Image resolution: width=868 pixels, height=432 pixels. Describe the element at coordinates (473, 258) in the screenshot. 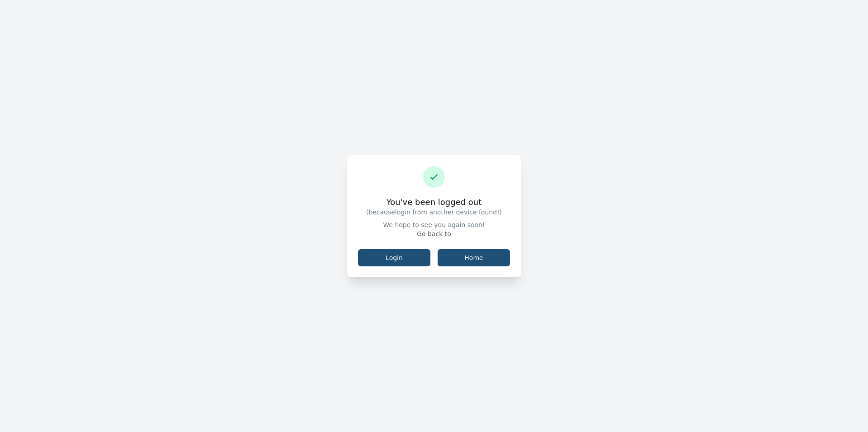

I see `a: Home` at that location.